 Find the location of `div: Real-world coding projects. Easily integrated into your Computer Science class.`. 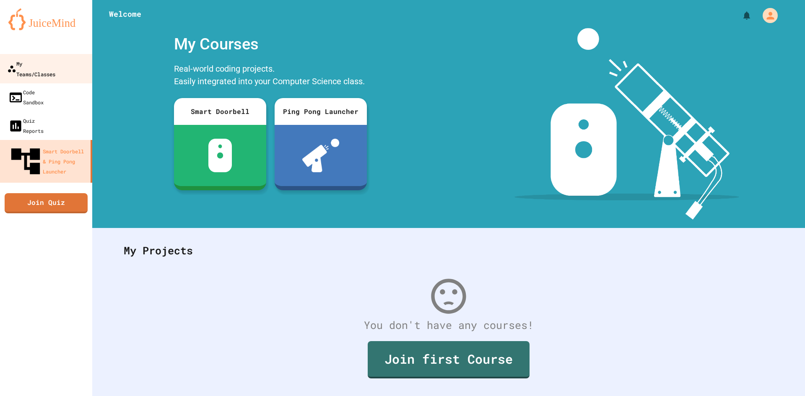

div: Real-world coding projects. Easily integrated into your Computer Science class. is located at coordinates (270, 76).